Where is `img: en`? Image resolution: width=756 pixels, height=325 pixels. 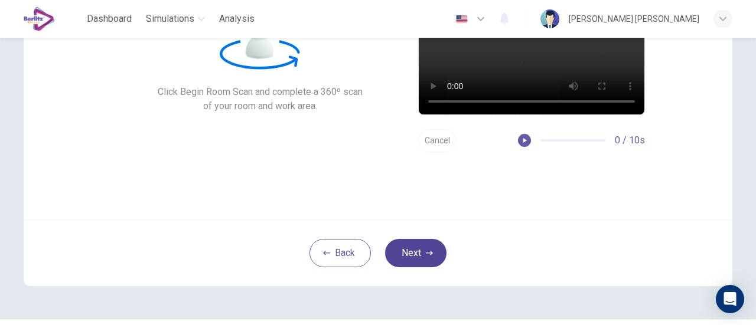
img: en is located at coordinates (461, 19).